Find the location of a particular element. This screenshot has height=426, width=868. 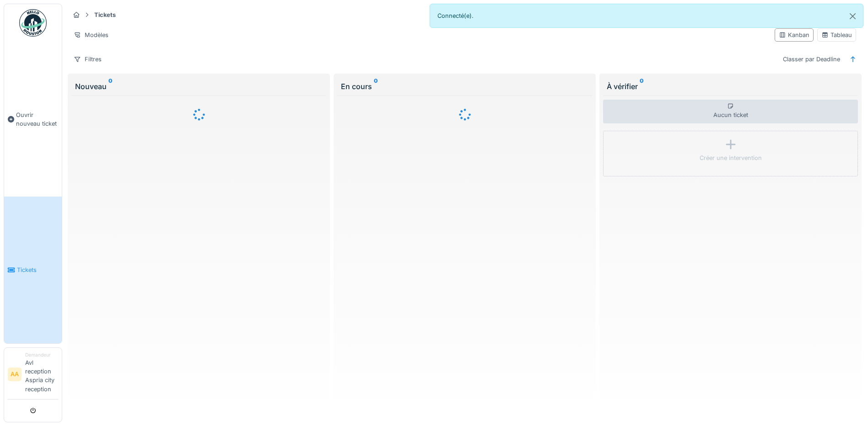

strong: Tickets is located at coordinates (105, 15).